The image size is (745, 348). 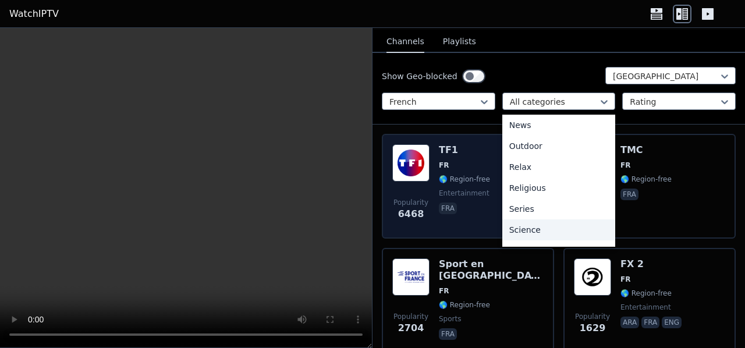 What do you see at coordinates (420, 76) in the screenshot?
I see `label: Show Geo-blocked` at bounding box center [420, 76].